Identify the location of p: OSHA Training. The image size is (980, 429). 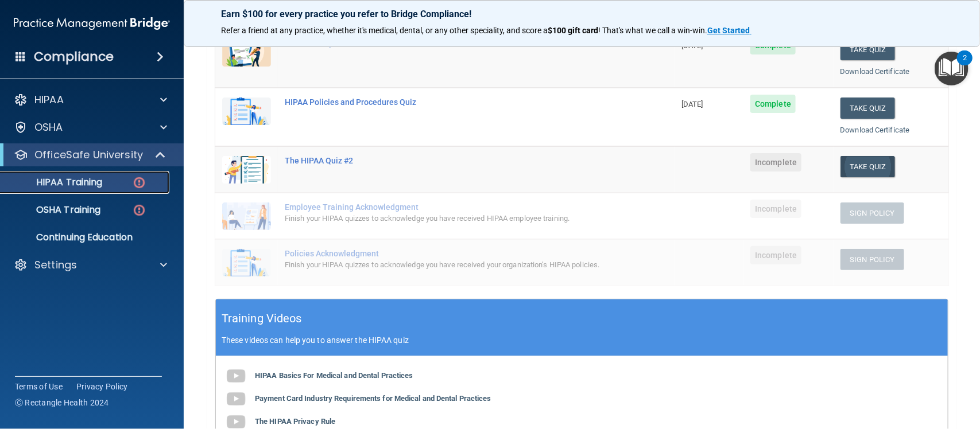
(54, 210).